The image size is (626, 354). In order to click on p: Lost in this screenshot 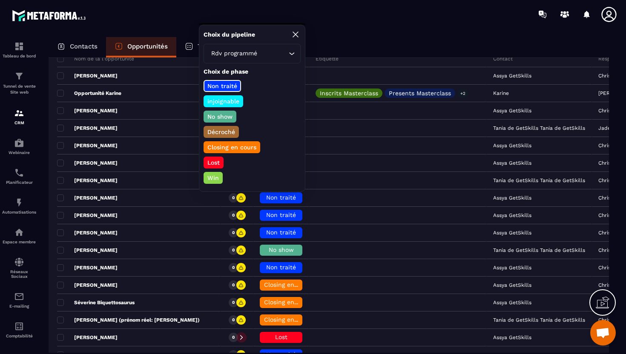, I will do `click(213, 163)`.